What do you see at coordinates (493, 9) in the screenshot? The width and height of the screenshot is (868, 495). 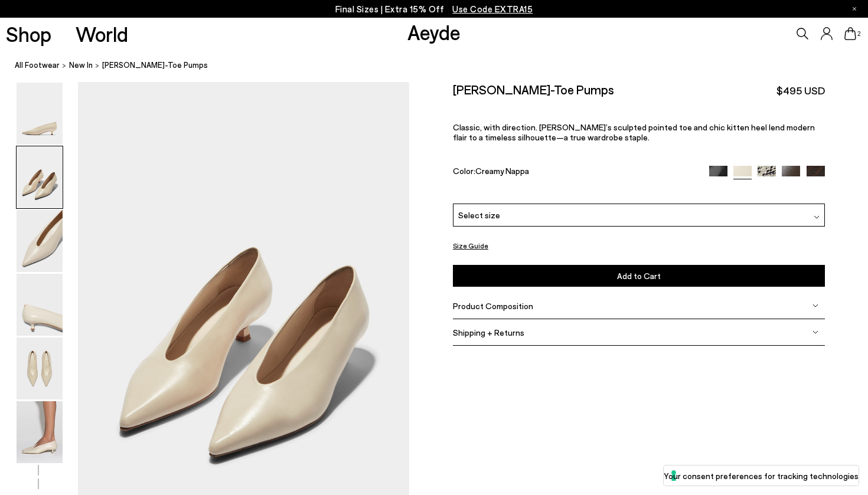 I see `span: Navigate to /collections/ss25-final-sizes` at bounding box center [493, 9].